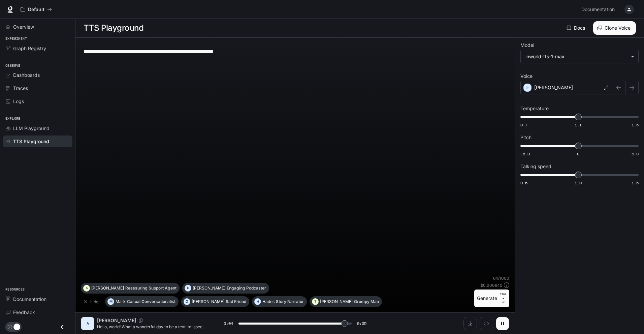 This screenshot has height=334, width=644. Describe the element at coordinates (525, 154) in the screenshot. I see `span: -5.0` at that location.